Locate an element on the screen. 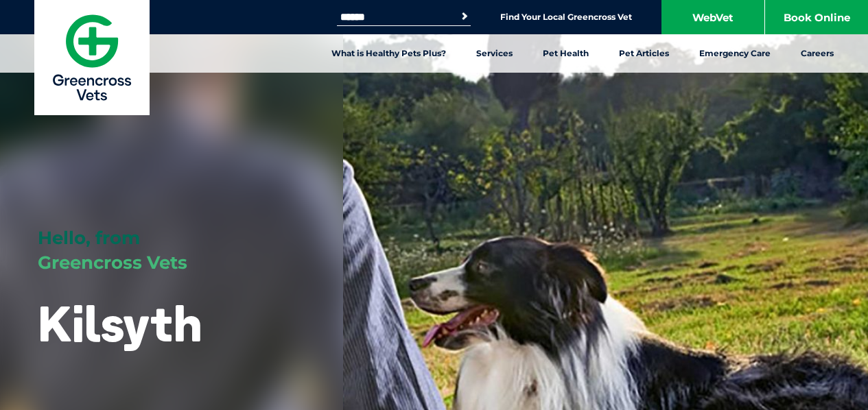 The image size is (868, 410). a: Careers is located at coordinates (816, 53).